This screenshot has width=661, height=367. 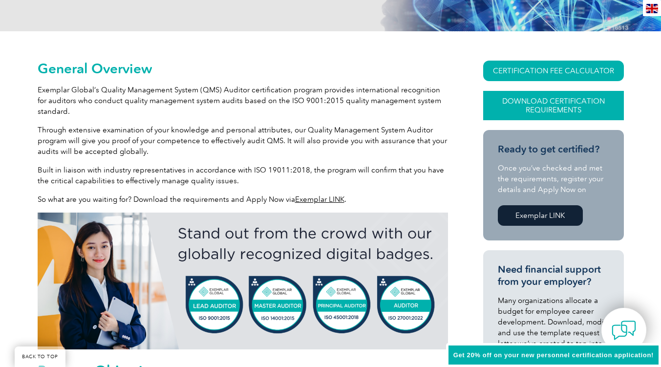 What do you see at coordinates (554, 71) in the screenshot?
I see `a: CERTIFICATION FEE CALCULATOR` at bounding box center [554, 71].